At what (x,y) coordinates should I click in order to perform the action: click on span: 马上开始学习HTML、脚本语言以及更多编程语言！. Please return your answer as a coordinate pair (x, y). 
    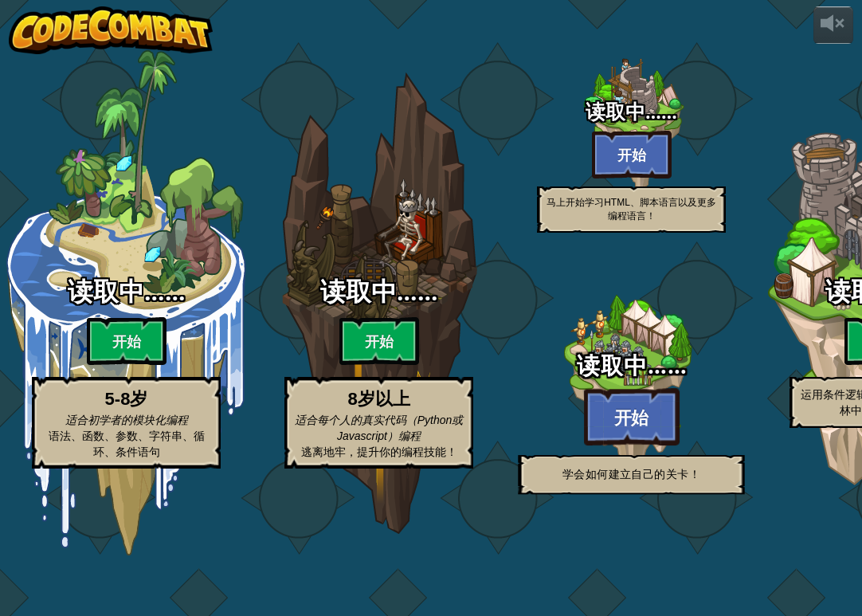
    Looking at the image, I should click on (631, 209).